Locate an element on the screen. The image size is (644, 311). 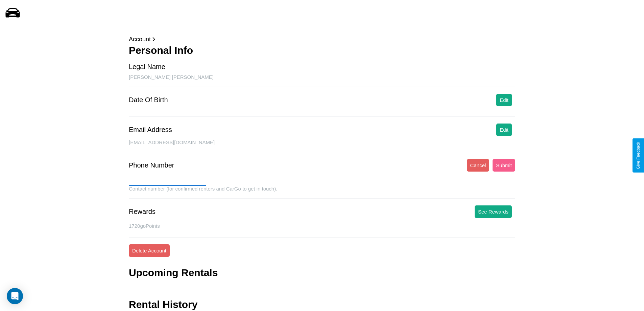
h3: Upcoming Rentals is located at coordinates (173, 273).